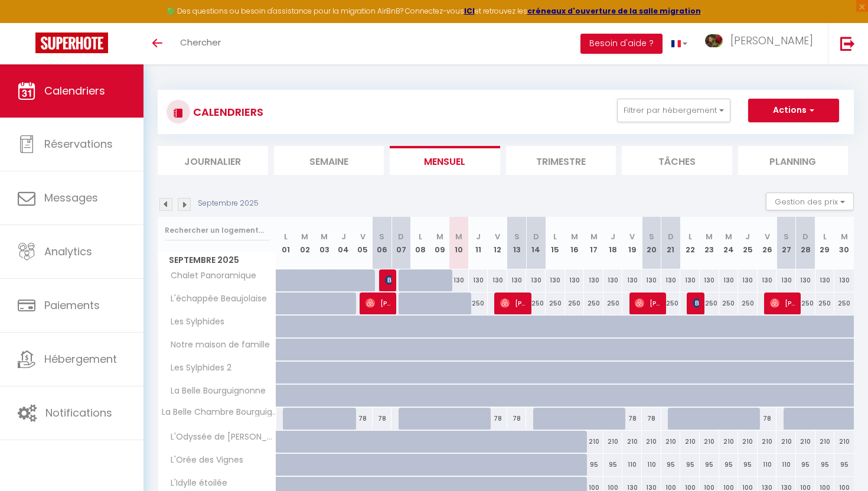  What do you see at coordinates (79, 143) in the screenshot?
I see `span: Réservations` at bounding box center [79, 143].